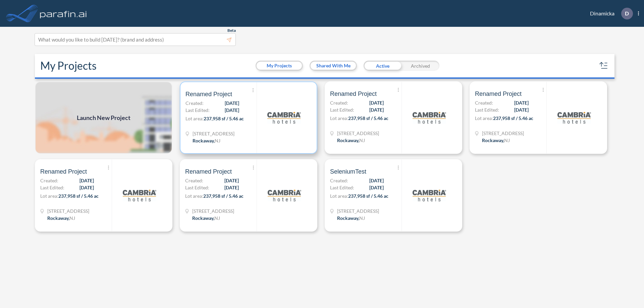 The height and width of the screenshot is (308, 644). I want to click on button: My Projects, so click(279, 66).